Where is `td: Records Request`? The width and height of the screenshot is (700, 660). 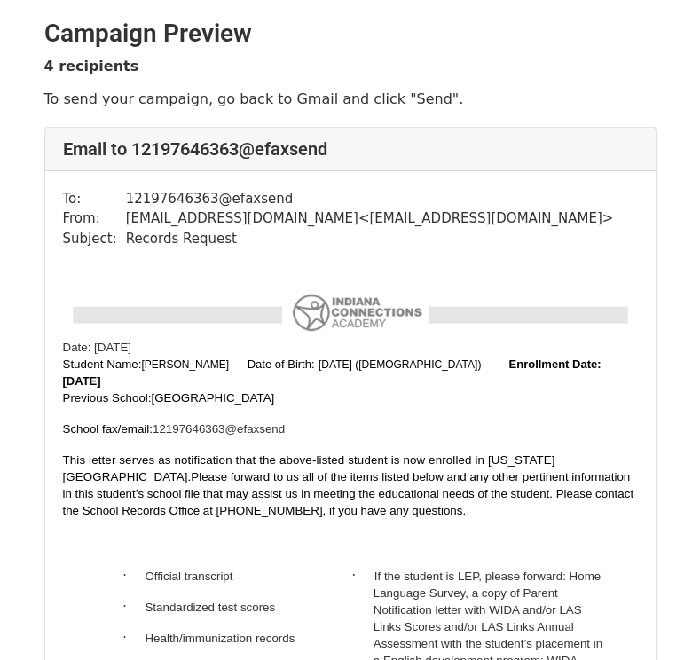 td: Records Request is located at coordinates (370, 239).